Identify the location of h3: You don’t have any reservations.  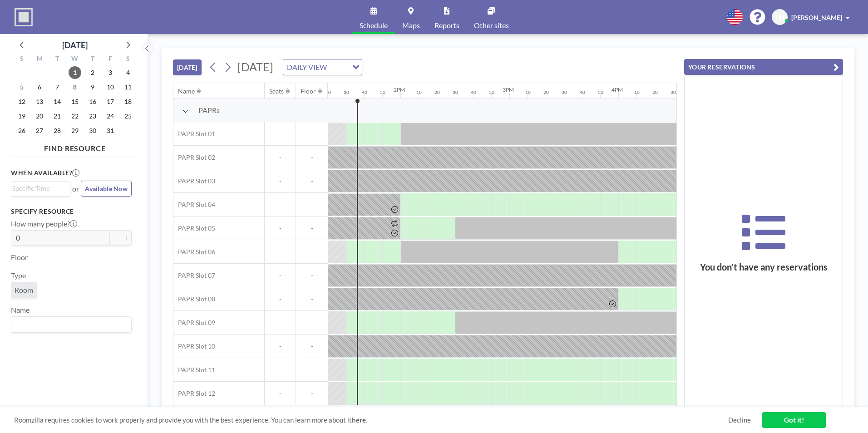
(764, 267).